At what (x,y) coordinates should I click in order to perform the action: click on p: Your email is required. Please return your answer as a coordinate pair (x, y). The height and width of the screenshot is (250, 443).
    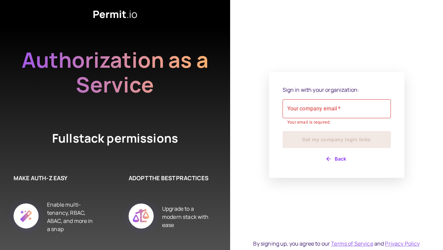
    Looking at the image, I should click on (337, 122).